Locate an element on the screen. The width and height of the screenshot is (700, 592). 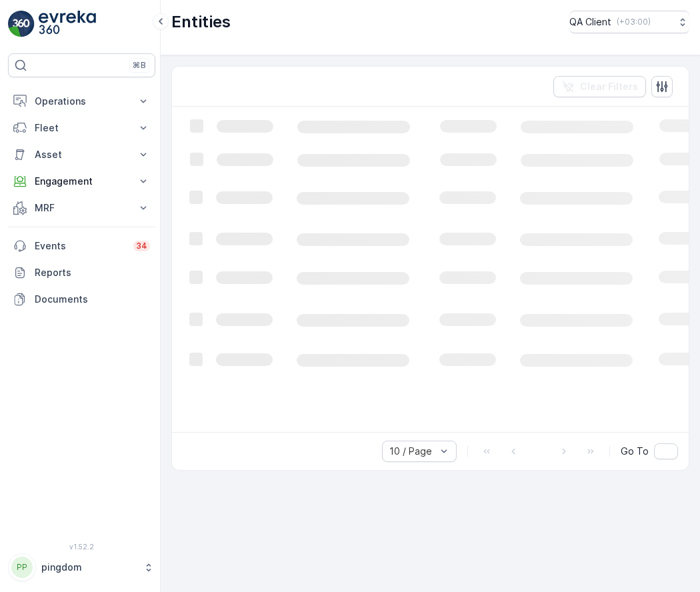
p: Fleet is located at coordinates (82, 128).